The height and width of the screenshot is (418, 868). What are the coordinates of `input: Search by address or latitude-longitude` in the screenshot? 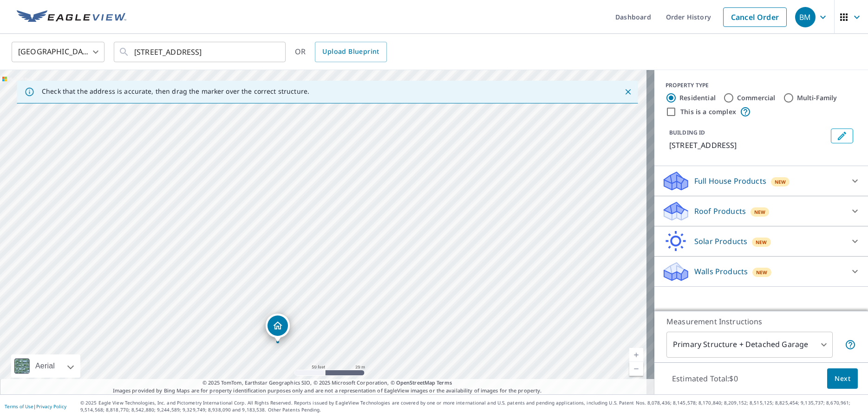 It's located at (200, 52).